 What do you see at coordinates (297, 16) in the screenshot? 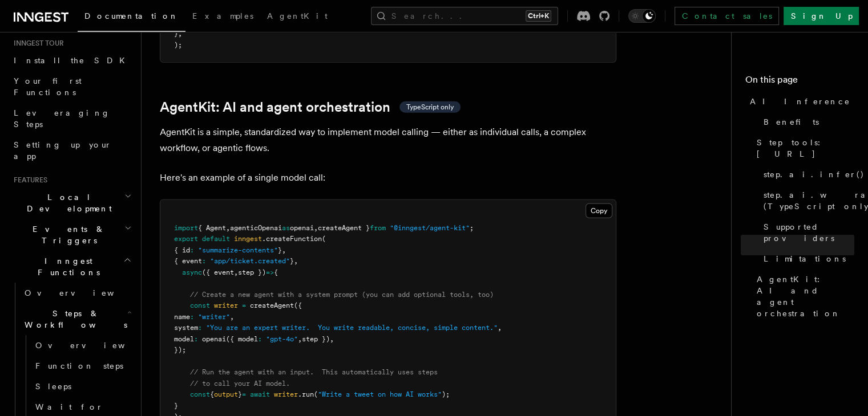
I see `span: AgentKit` at bounding box center [297, 16].